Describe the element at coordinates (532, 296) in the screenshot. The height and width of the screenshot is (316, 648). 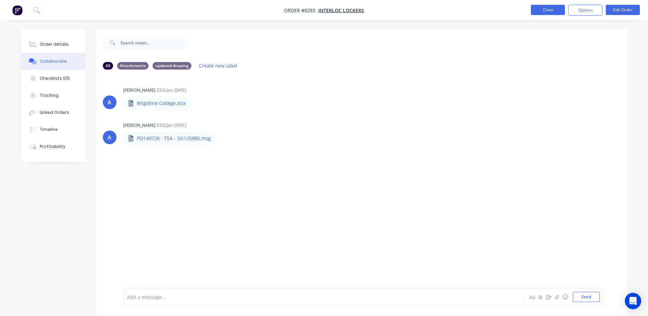
I see `button: Aa` at that location.